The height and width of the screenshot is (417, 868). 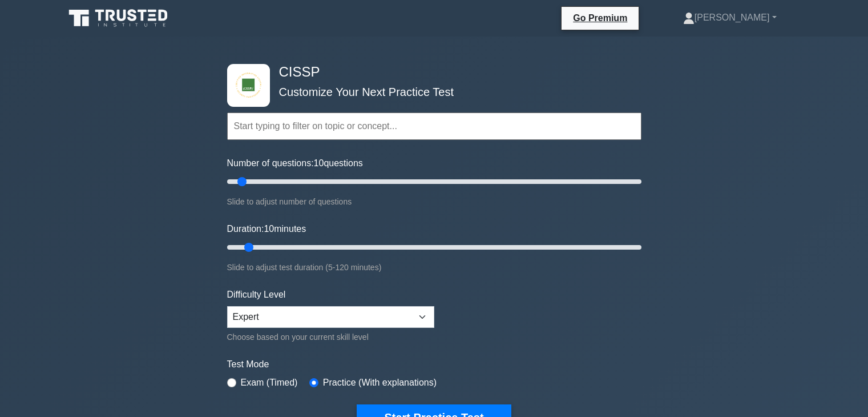 What do you see at coordinates (379, 382) in the screenshot?
I see `label: Practice (With explanations)` at bounding box center [379, 382].